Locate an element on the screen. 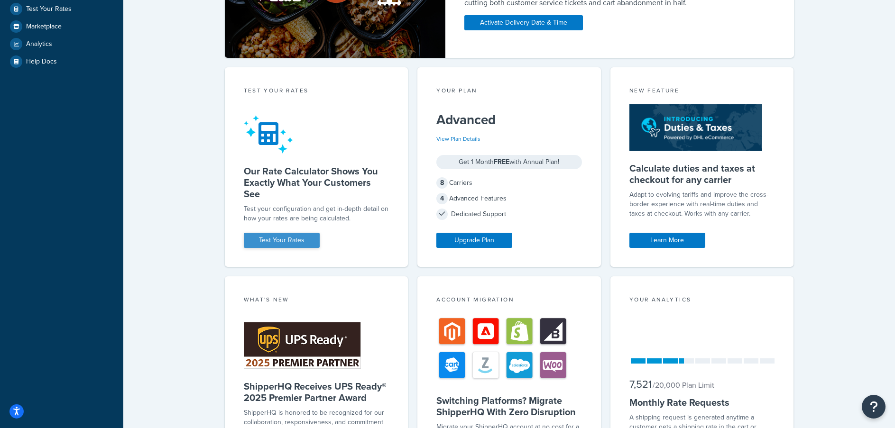 The width and height of the screenshot is (895, 428). h5: ShipperHQ Receives UPS Ready® 2025 Premier Partner Award is located at coordinates (316, 392).